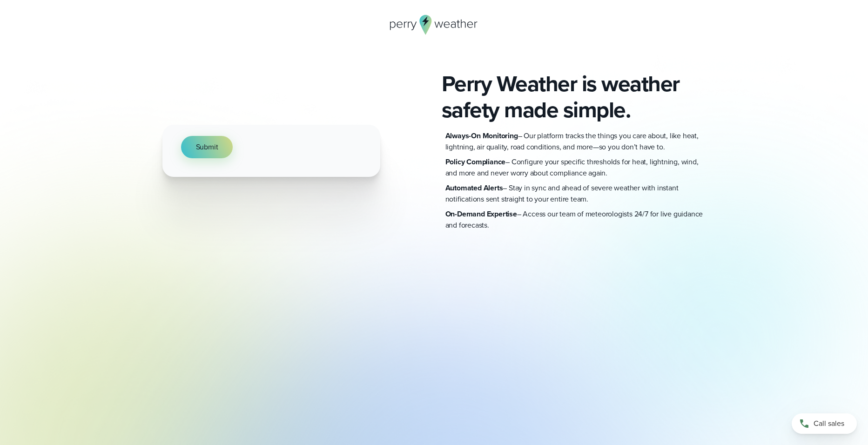 The image size is (868, 445). What do you see at coordinates (476, 161) in the screenshot?
I see `strong: Policy Compliance` at bounding box center [476, 161].